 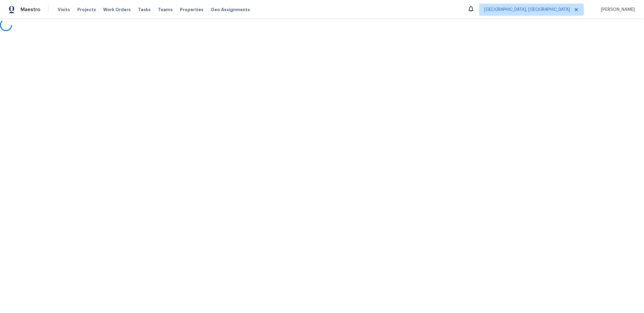 What do you see at coordinates (30, 9) in the screenshot?
I see `span: Maestro` at bounding box center [30, 9].